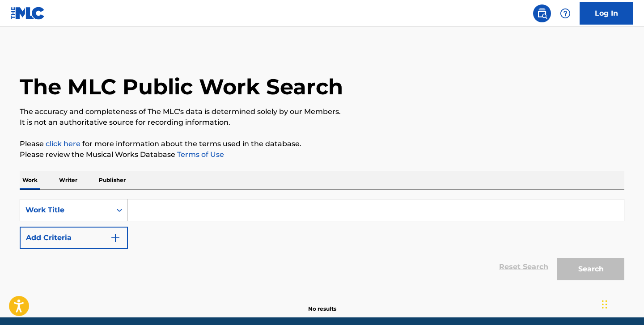 The width and height of the screenshot is (644, 325). Describe the element at coordinates (199, 154) in the screenshot. I see `a: Terms of Use` at that location.